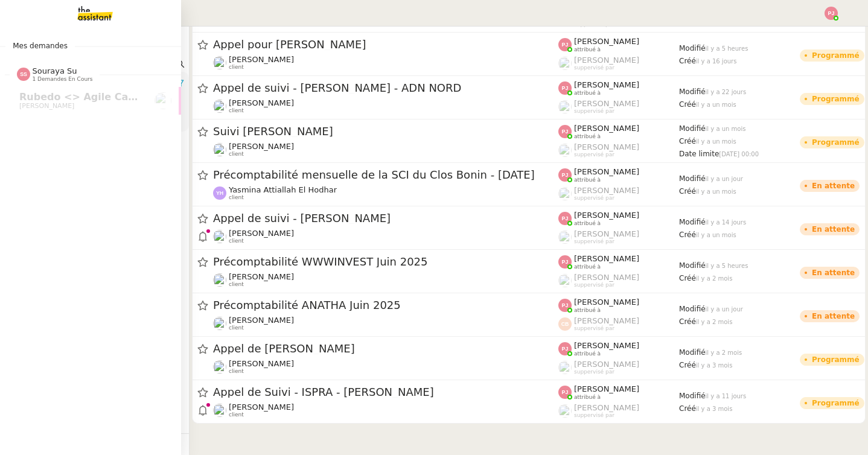 The image size is (868, 455). I want to click on span: il y a un mois, so click(725, 129).